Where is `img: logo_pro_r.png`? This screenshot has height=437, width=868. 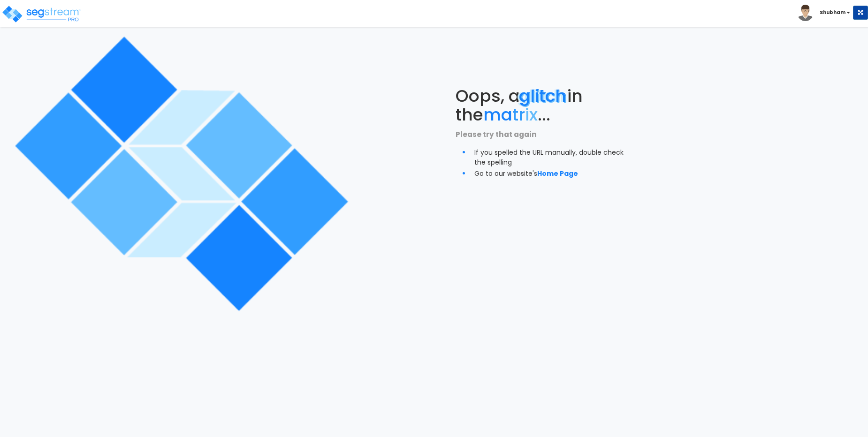 img: logo_pro_r.png is located at coordinates (41, 14).